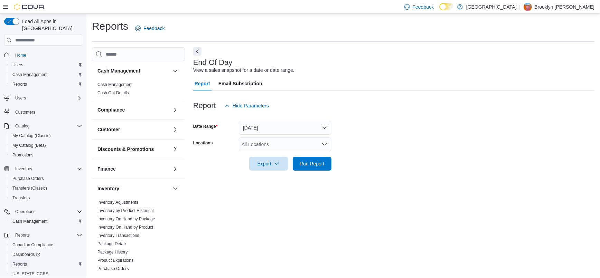  Describe the element at coordinates (29, 7) in the screenshot. I see `img: Cova` at that location.